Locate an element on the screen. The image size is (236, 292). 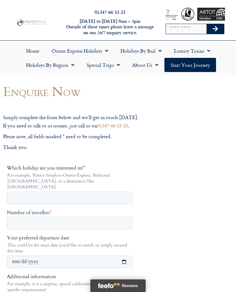
h1: Enquire Now is located at coordinates (71, 91).